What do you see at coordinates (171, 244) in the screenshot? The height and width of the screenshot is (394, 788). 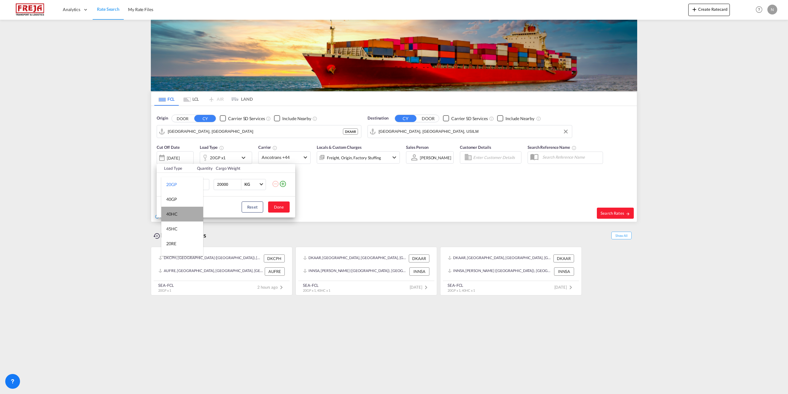 I see `div: 20RE` at bounding box center [171, 244].